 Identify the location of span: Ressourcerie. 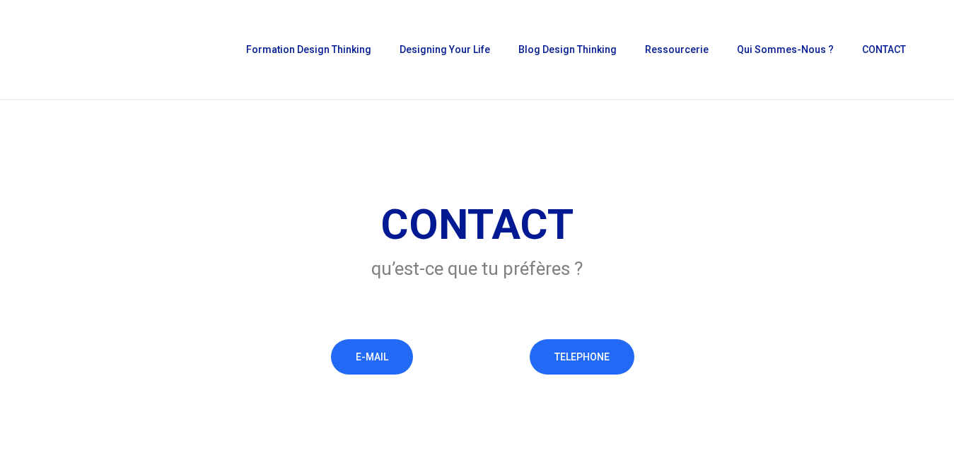
(677, 49).